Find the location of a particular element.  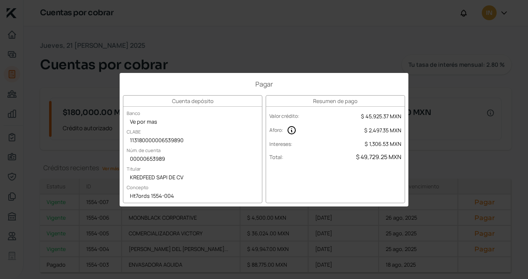

div: 113180000006539890 is located at coordinates (193, 141).